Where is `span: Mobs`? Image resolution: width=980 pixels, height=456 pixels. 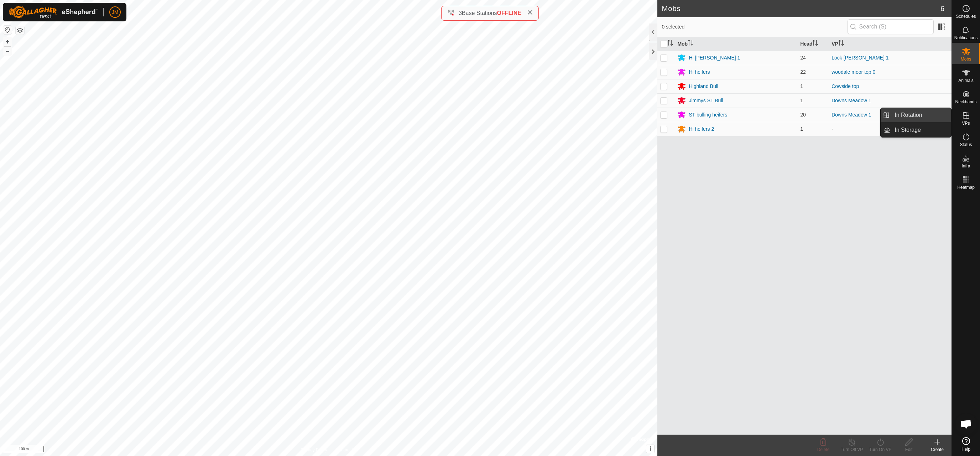
span: Mobs is located at coordinates (966, 59).